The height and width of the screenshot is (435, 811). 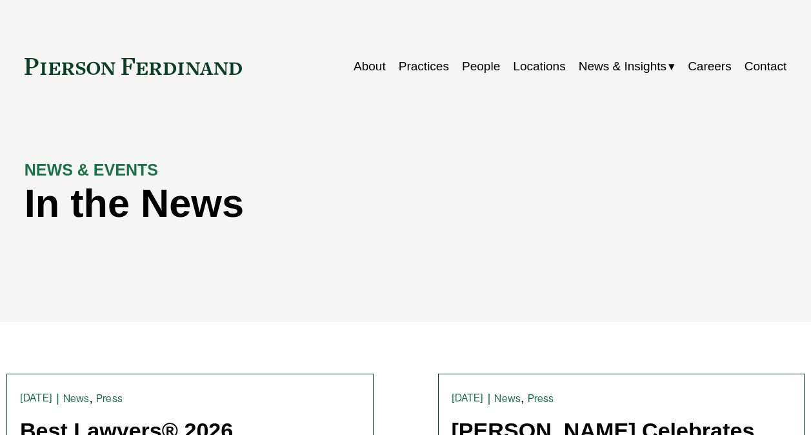 What do you see at coordinates (91, 170) in the screenshot?
I see `strong: NEWS & EVENTS` at bounding box center [91, 170].